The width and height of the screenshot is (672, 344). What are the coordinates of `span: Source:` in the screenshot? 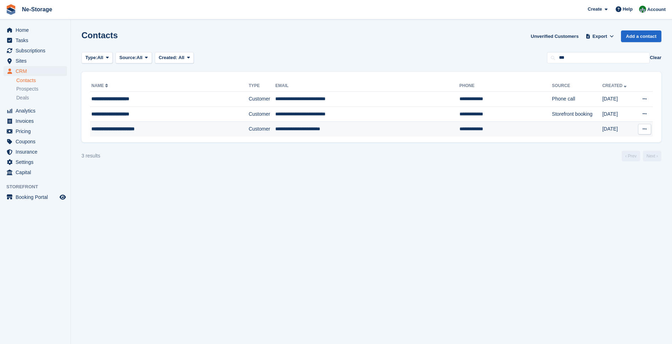 It's located at (128, 58).